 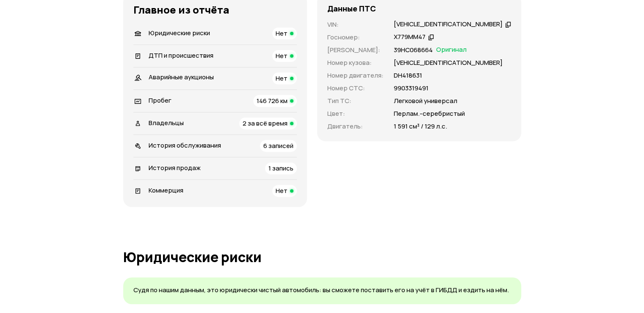 What do you see at coordinates (322, 257) in the screenshot?
I see `h1: Юридические риски` at bounding box center [322, 257].